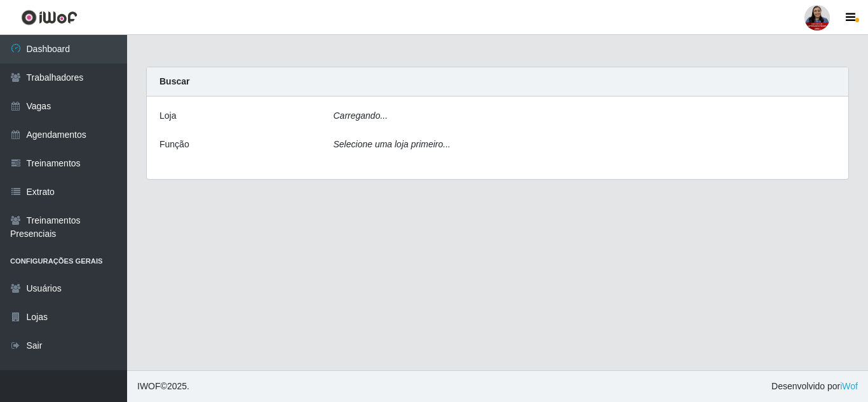  I want to click on i: Carregando..., so click(361, 115).